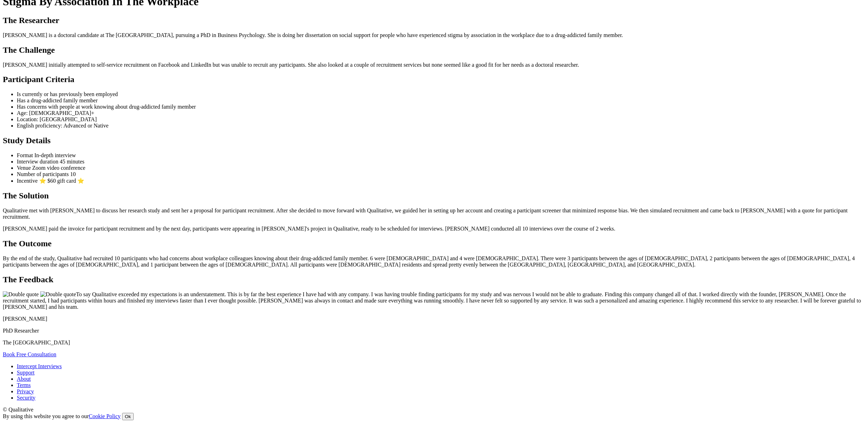  What do you see at coordinates (434, 410) in the screenshot?
I see `div: © Qualitative` at bounding box center [434, 410].